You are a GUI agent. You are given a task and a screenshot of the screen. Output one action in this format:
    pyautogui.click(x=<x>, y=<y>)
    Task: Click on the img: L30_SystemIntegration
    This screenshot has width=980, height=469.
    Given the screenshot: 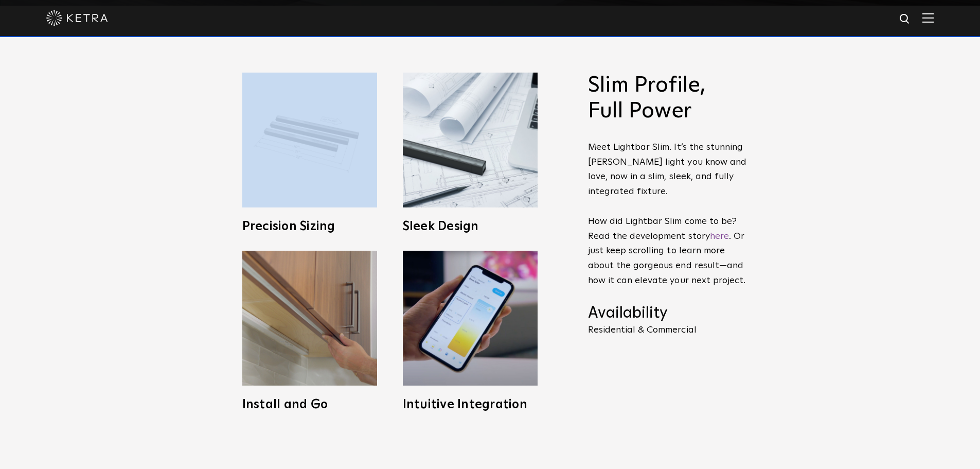 What is the action you would take?
    pyautogui.click(x=470, y=318)
    